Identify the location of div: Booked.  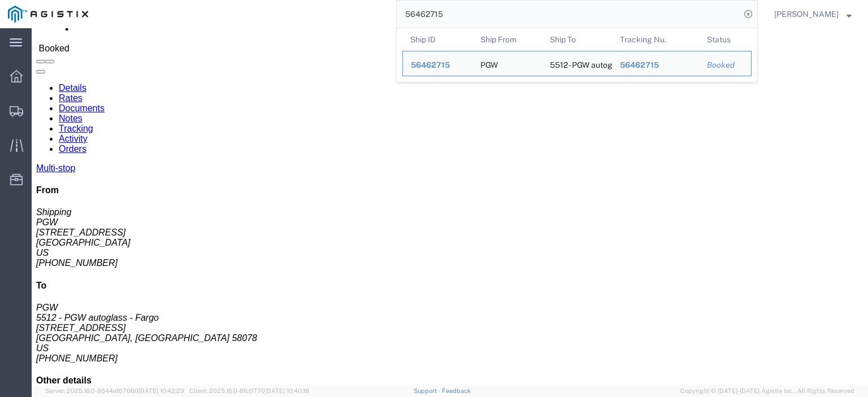
(725, 65).